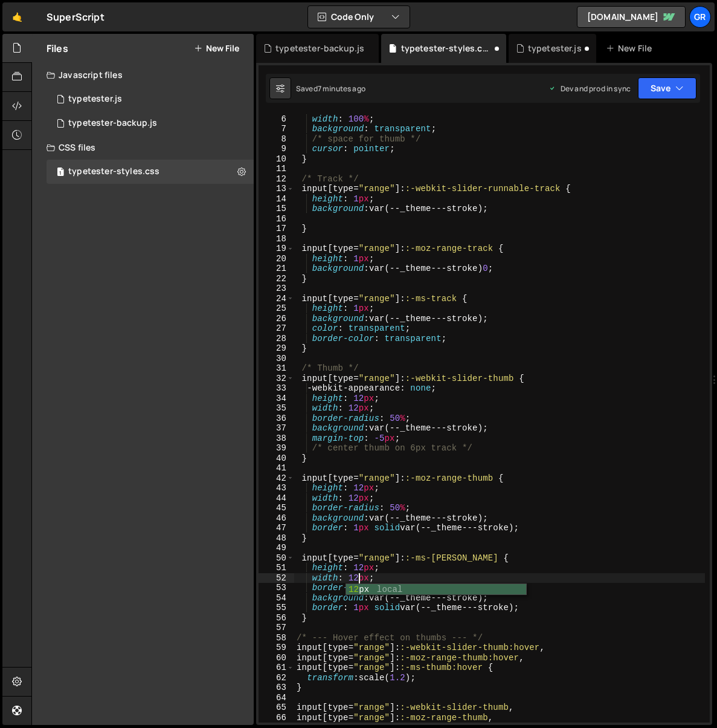 Image resolution: width=717 pixels, height=728 pixels. I want to click on div: 60, so click(276, 658).